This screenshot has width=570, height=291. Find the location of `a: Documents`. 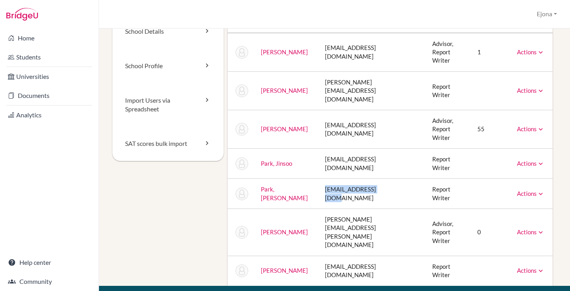

a: Documents is located at coordinates (49, 95).